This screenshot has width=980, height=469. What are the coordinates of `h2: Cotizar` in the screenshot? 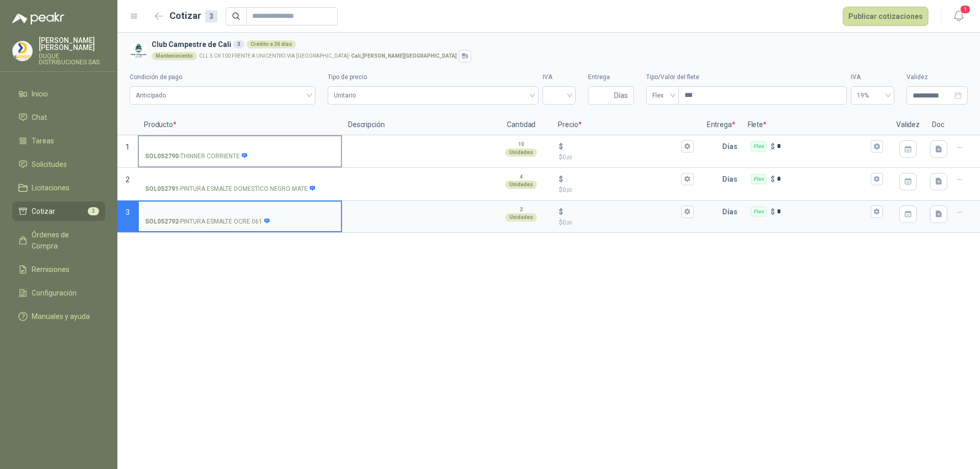 It's located at (193, 16).